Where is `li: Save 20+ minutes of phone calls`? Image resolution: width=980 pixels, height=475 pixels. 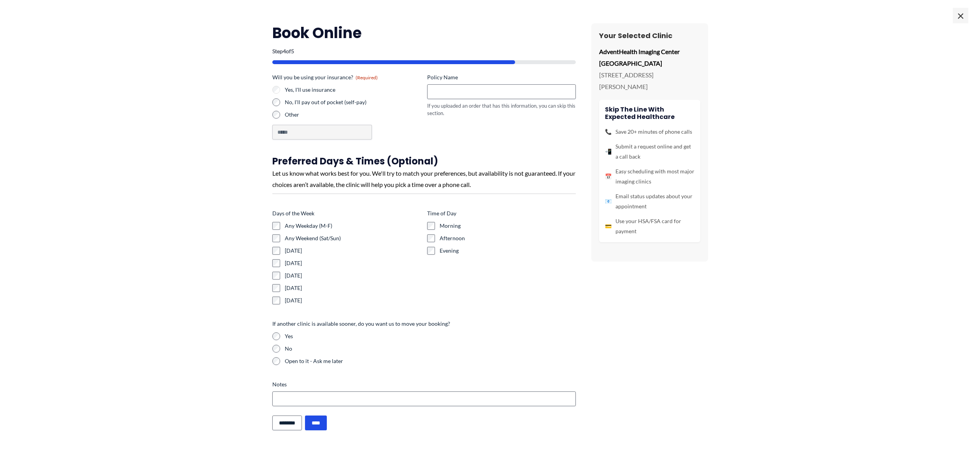
li: Save 20+ minutes of phone calls is located at coordinates (650, 132).